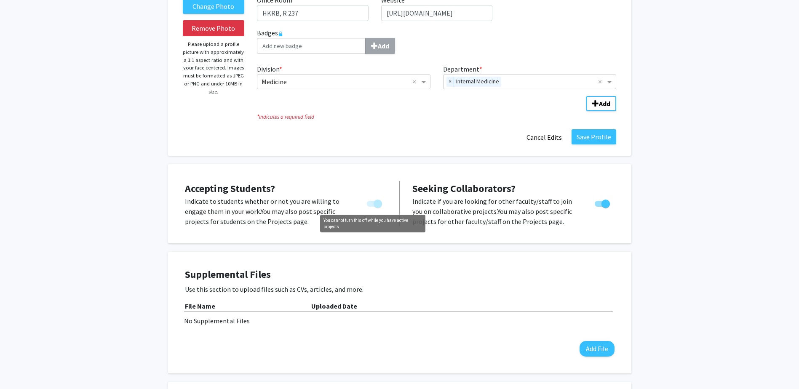 Image resolution: width=799 pixels, height=389 pixels. What do you see at coordinates (530, 82) in the screenshot?
I see `ng-select: Department` at bounding box center [530, 82].